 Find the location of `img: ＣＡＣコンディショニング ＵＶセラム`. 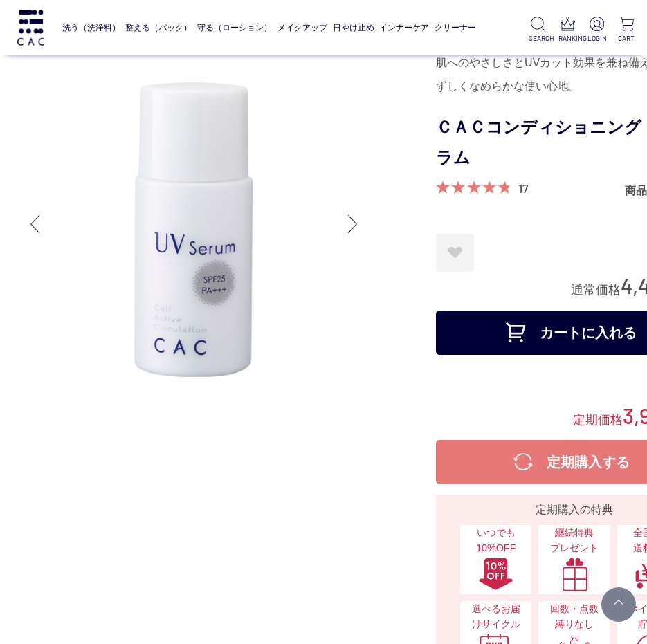

img: ＣＡＣコンディショニング ＵＶセラム is located at coordinates (193, 224).